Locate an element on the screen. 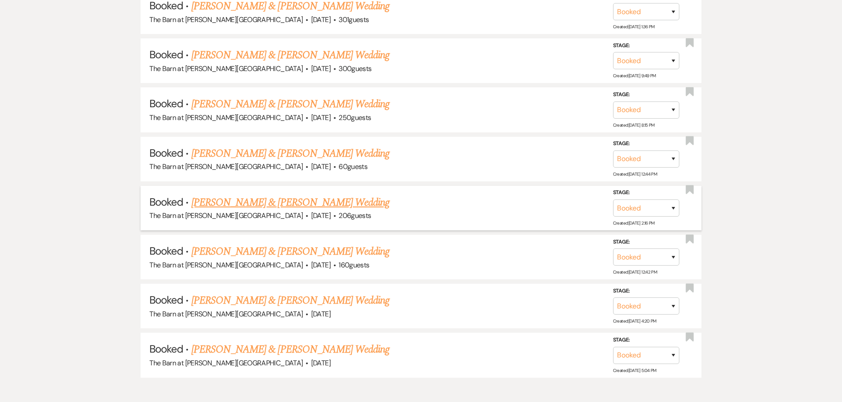 Image resolution: width=842 pixels, height=402 pixels. span: 301 guests is located at coordinates (353, 19).